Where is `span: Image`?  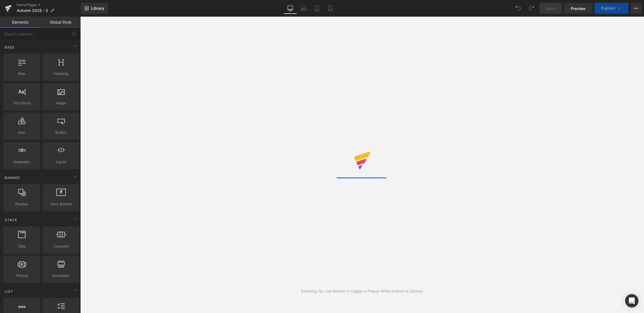
span: Image is located at coordinates (60, 103).